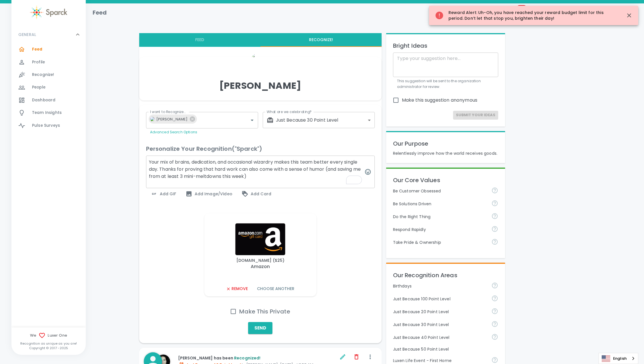 Image resolution: width=644 pixels, height=364 pixels. Describe the element at coordinates (257, 194) in the screenshot. I see `span: Add Card` at that location.